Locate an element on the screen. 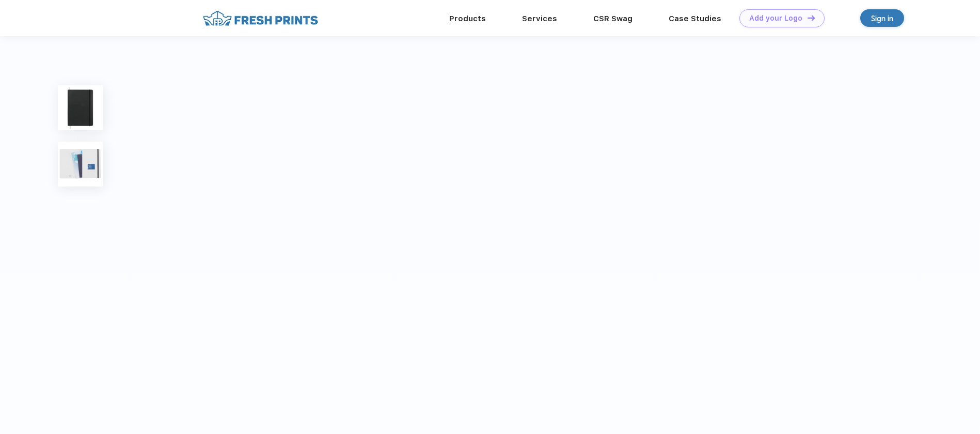 The image size is (980, 434). div: Add your Logo is located at coordinates (776, 18).